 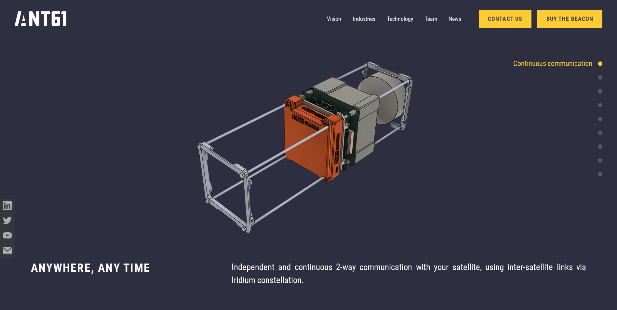 I want to click on a: Buy the Beacon, so click(x=569, y=19).